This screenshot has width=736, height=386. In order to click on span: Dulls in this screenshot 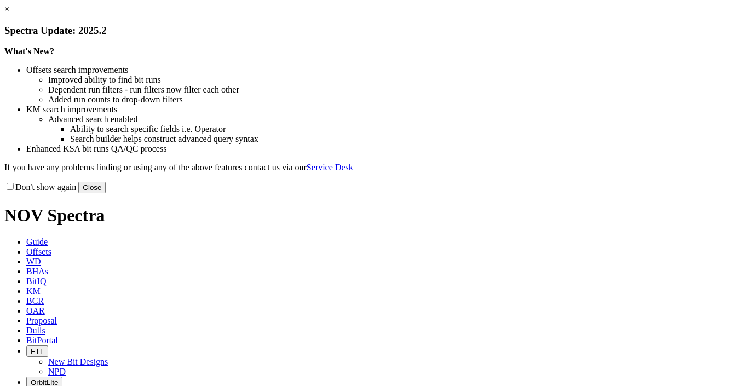, I will do `click(36, 330)`.